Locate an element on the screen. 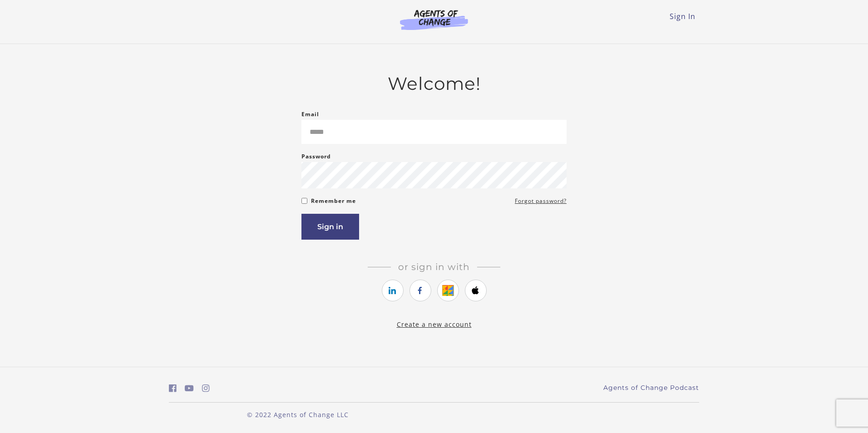 The image size is (868, 433). a: Create a new account is located at coordinates (434, 325).